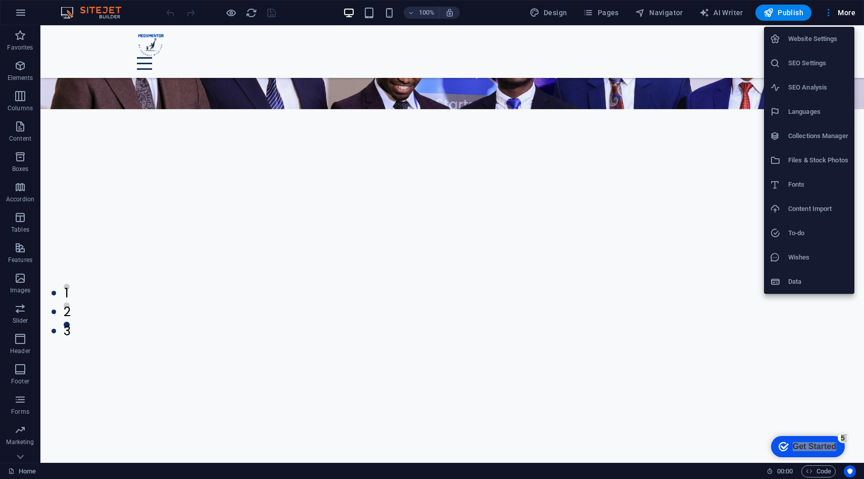 This screenshot has width=864, height=479. Describe the element at coordinates (818, 257) in the screenshot. I see `h6: Wishes` at that location.